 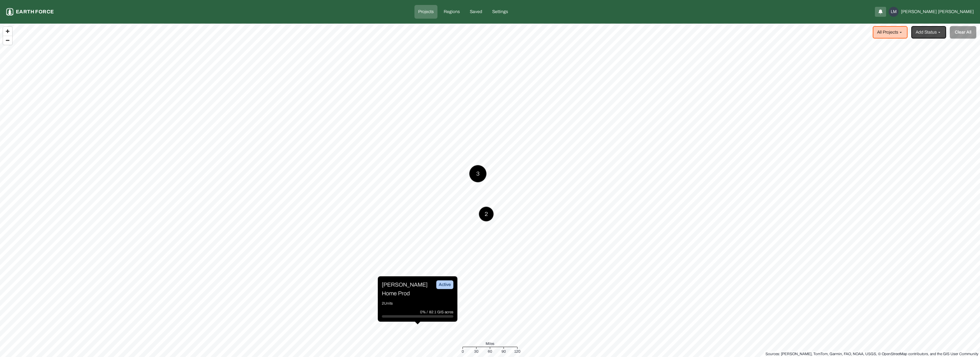 I want to click on button: Zoom in, so click(x=7, y=31).